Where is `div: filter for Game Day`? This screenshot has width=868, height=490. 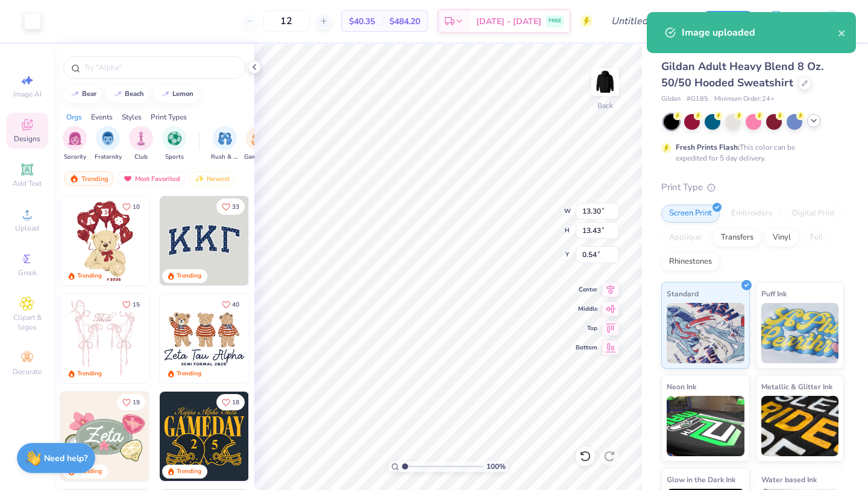 div: filter for Game Day is located at coordinates (258, 144).